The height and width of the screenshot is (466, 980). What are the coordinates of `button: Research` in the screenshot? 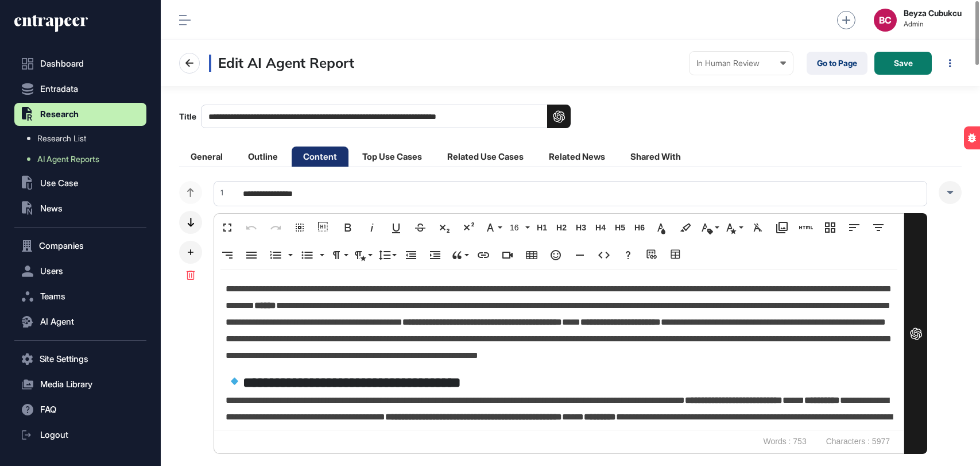 It's located at (80, 114).